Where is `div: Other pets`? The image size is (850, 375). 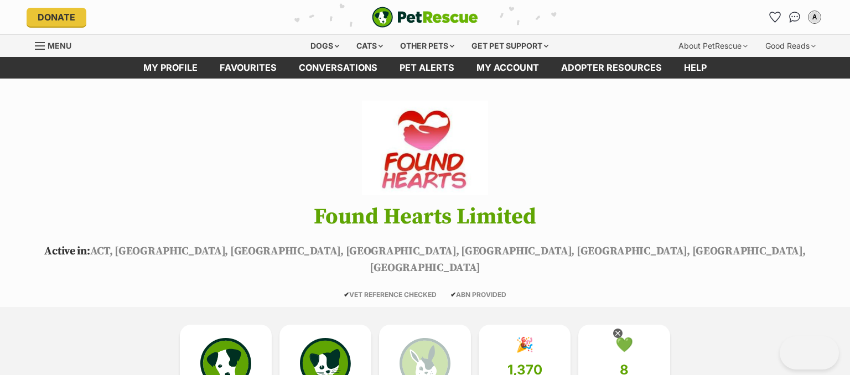
div: Other pets is located at coordinates (427, 46).